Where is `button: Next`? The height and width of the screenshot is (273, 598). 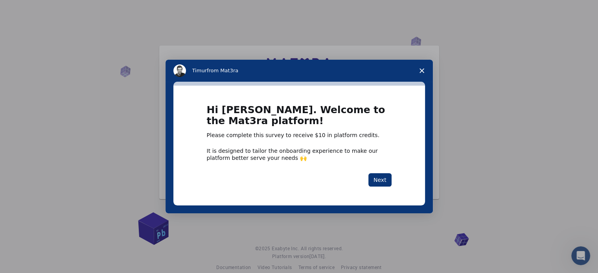 button: Next is located at coordinates (380, 180).